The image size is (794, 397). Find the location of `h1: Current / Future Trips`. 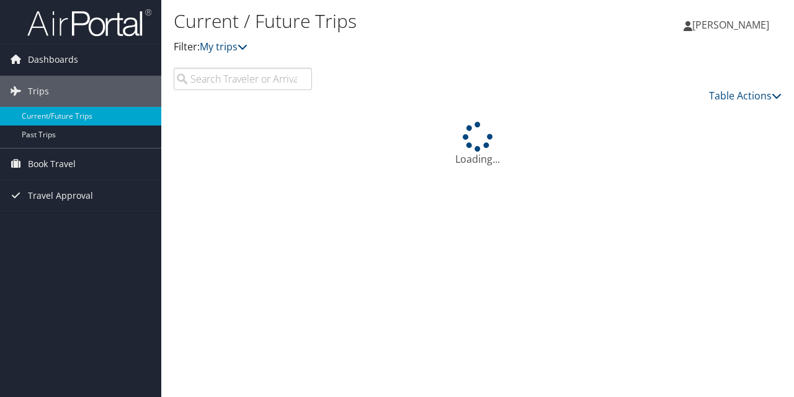

h1: Current / Future Trips is located at coordinates (376, 21).